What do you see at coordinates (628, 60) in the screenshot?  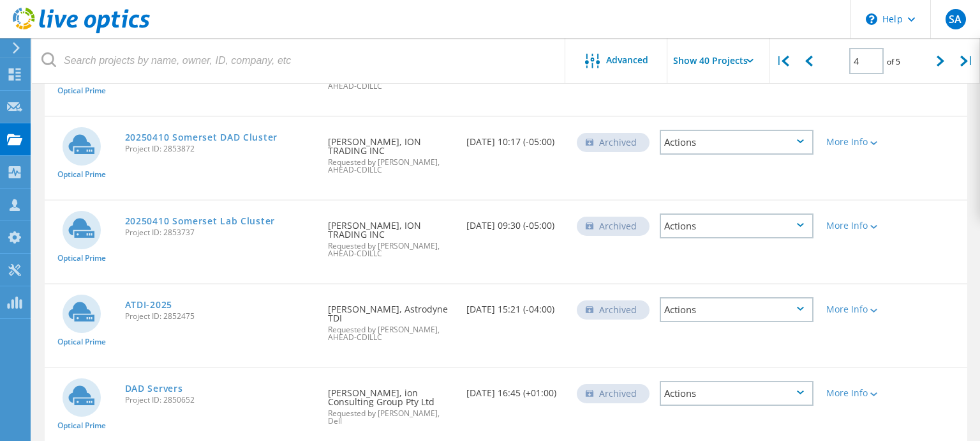 I see `span: Advanced` at bounding box center [628, 60].